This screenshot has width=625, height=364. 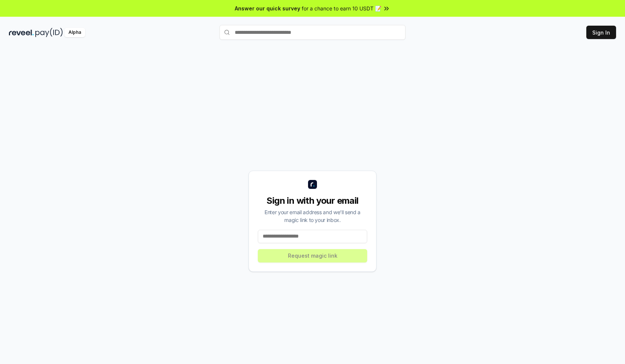 I want to click on div: Sign in with your email, so click(x=313, y=201).